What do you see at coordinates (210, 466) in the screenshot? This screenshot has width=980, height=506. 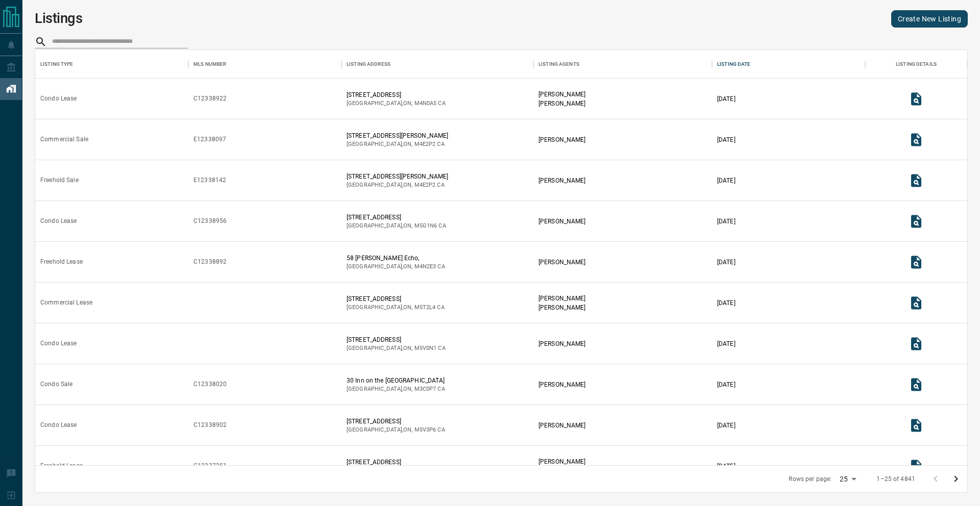 I see `div: C12337351` at bounding box center [210, 466].